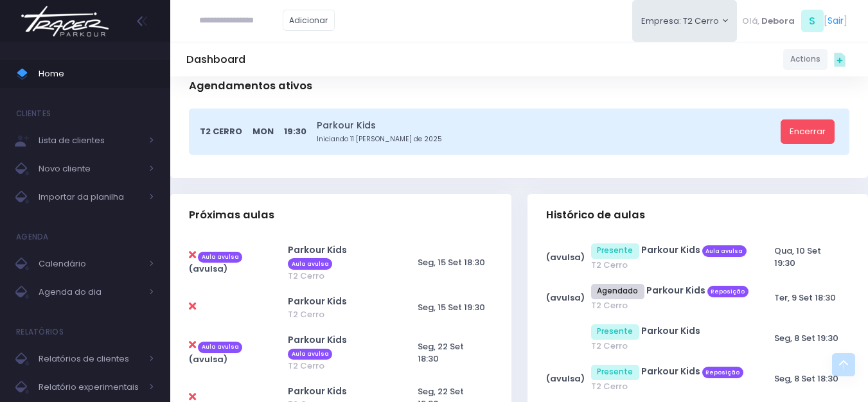  Describe the element at coordinates (806, 378) in the screenshot. I see `span: Seg, 8 Set 18:30` at that location.